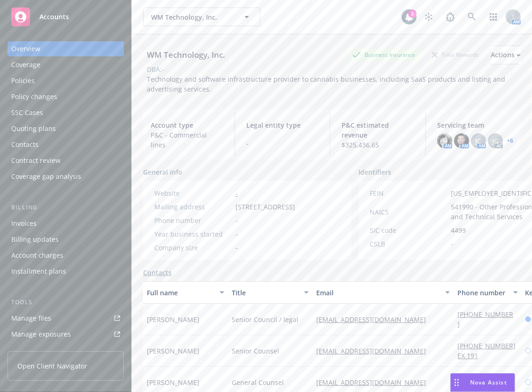  Describe the element at coordinates (66, 161) in the screenshot. I see `a: Contract review` at that location.